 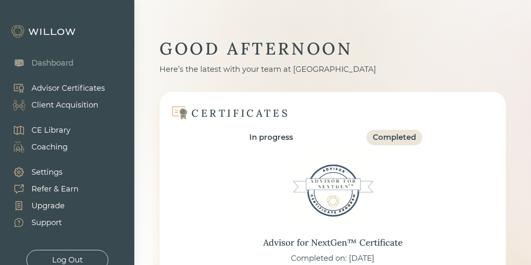 I want to click on div: Settings, so click(x=47, y=172).